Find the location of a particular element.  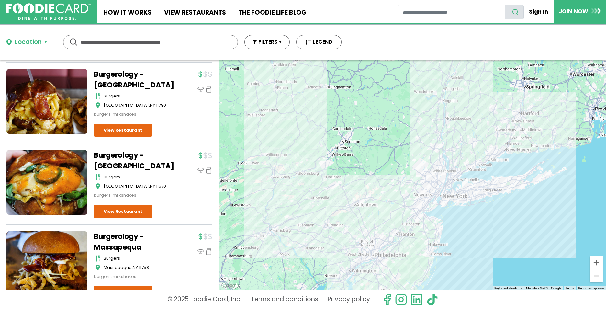

a: Privacy policy is located at coordinates (349, 299).